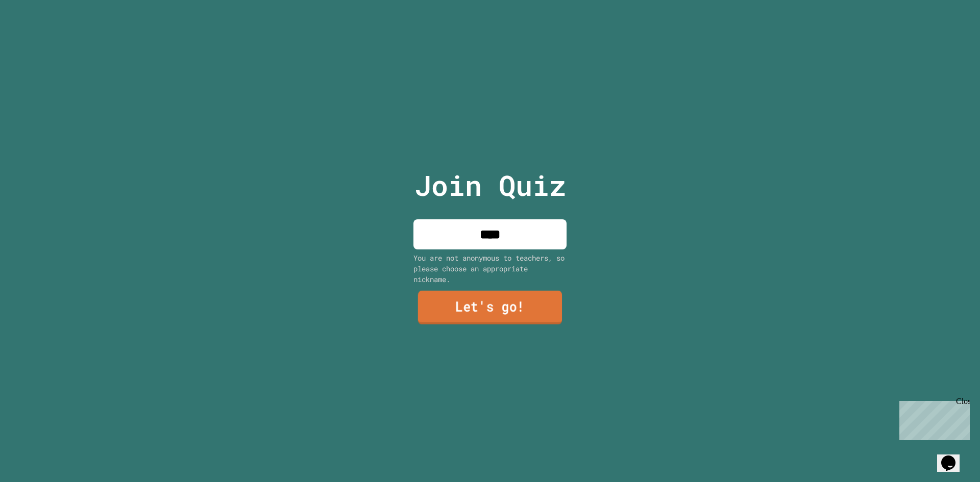  What do you see at coordinates (490, 307) in the screenshot?
I see `a: Let's go!` at bounding box center [490, 307].